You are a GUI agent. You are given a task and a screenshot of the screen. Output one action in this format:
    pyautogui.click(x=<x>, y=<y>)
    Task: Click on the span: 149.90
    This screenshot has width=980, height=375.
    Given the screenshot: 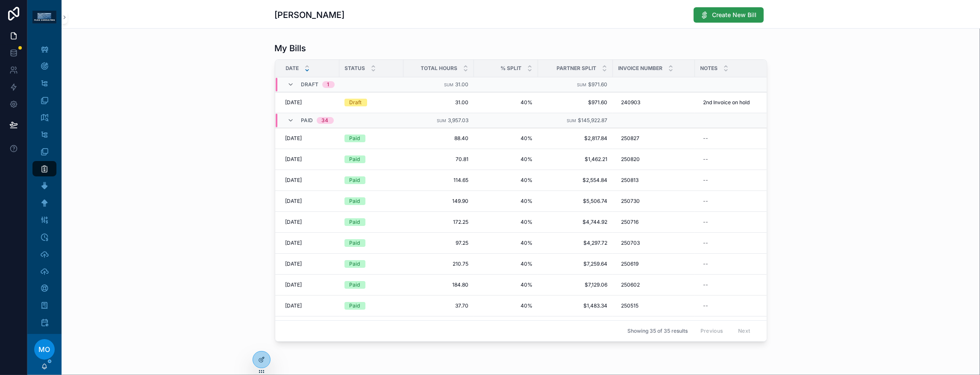 What is the action you would take?
    pyautogui.click(x=439, y=201)
    